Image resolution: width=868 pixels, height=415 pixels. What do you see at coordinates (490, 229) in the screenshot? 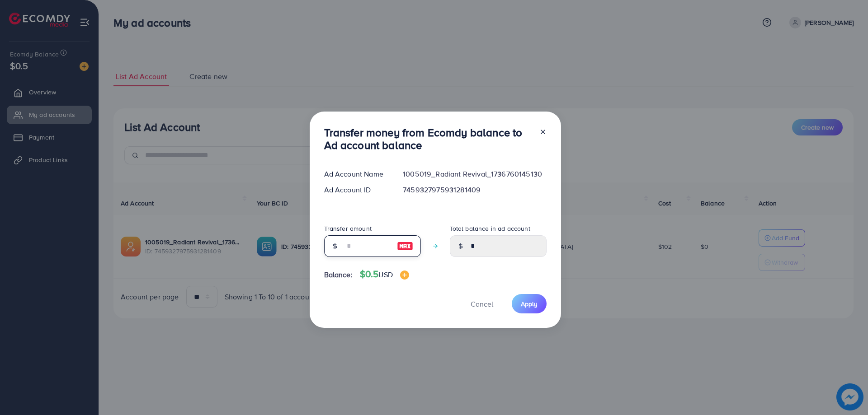
I see `label: Total balance in ad account` at bounding box center [490, 229].